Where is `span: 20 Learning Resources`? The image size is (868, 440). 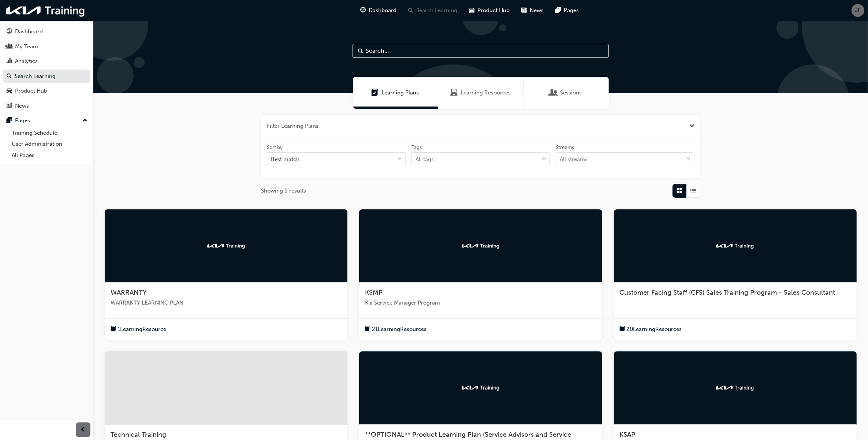
span: 20 Learning Resources is located at coordinates (654, 329).